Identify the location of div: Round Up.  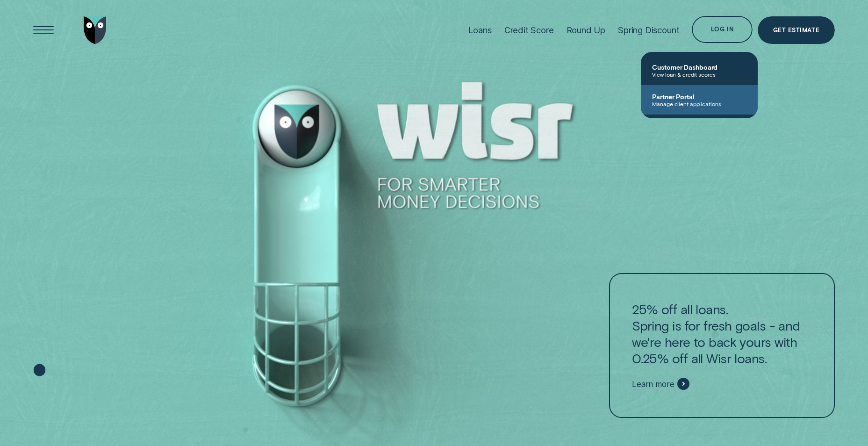
(586, 30).